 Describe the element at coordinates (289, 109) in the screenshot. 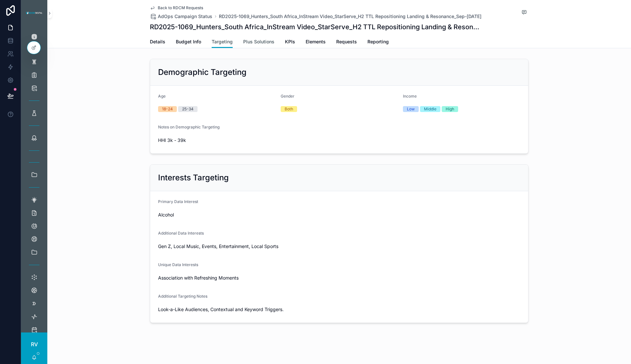

I see `div: Both` at that location.